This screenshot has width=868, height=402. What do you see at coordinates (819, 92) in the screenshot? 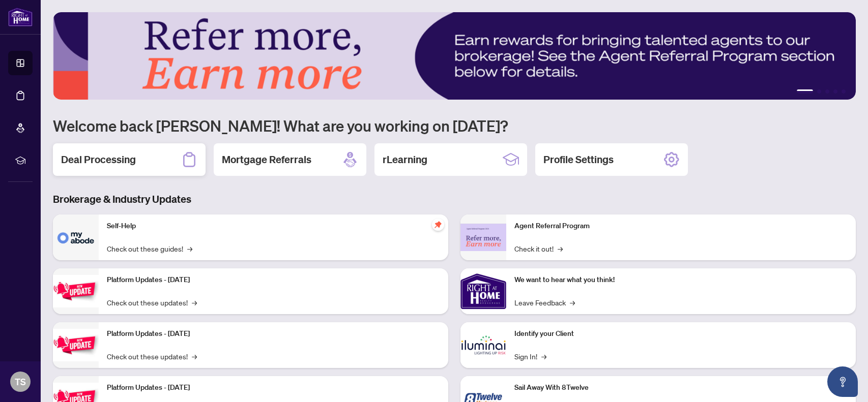
I see `button: 2` at bounding box center [819, 92].